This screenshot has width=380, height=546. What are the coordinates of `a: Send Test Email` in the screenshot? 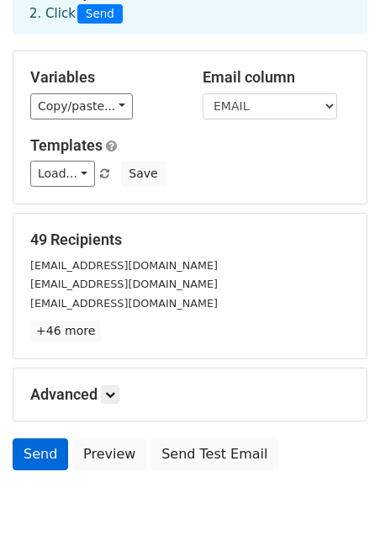 It's located at (215, 454).